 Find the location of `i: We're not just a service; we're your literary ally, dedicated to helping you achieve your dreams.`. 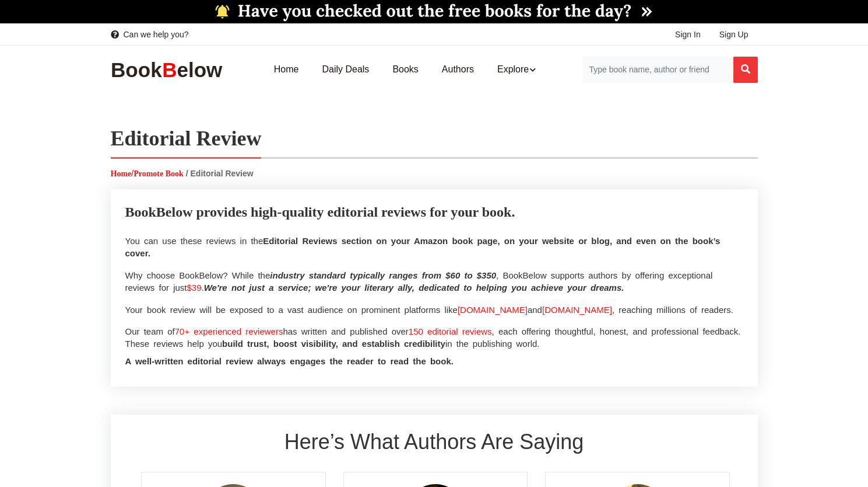

i: We're not just a service; we're your literary ally, dedicated to helping you achieve your dreams. is located at coordinates (414, 287).